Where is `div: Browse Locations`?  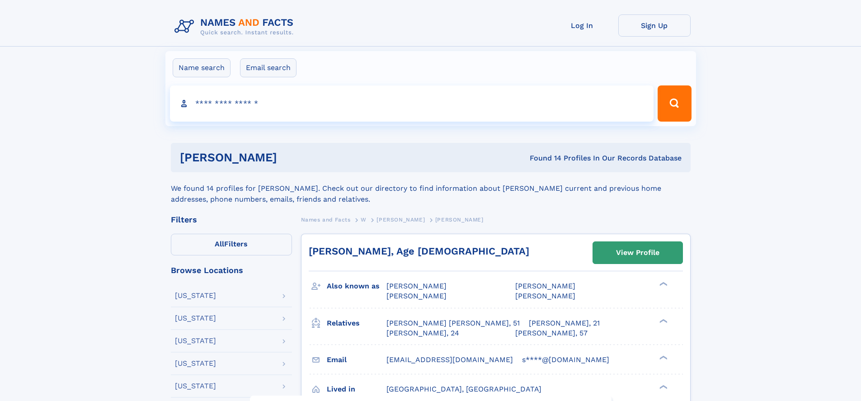 div: Browse Locations is located at coordinates (231, 270).